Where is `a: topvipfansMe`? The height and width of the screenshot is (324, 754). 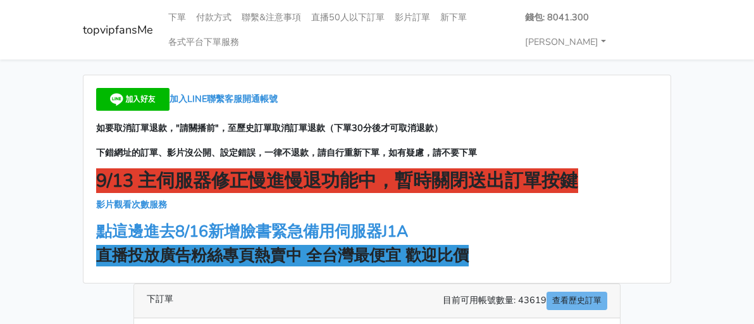
a: topvipfansMe is located at coordinates (118, 30).